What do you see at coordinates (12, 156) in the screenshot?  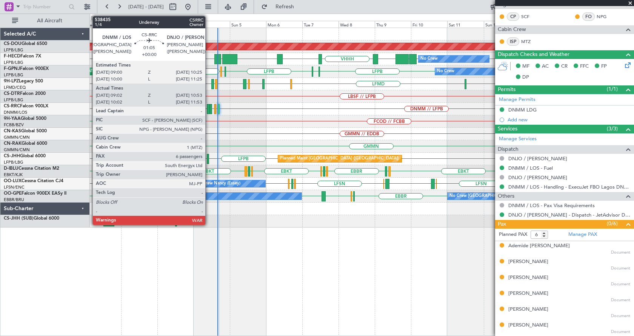 I see `span: CS-JHH` at bounding box center [12, 156].